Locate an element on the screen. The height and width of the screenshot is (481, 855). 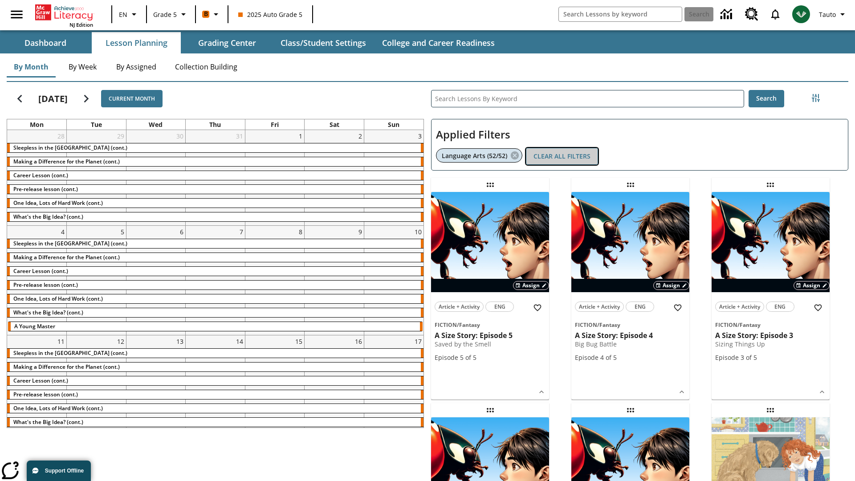
div: Episode 5 of 5 is located at coordinates (490, 357).